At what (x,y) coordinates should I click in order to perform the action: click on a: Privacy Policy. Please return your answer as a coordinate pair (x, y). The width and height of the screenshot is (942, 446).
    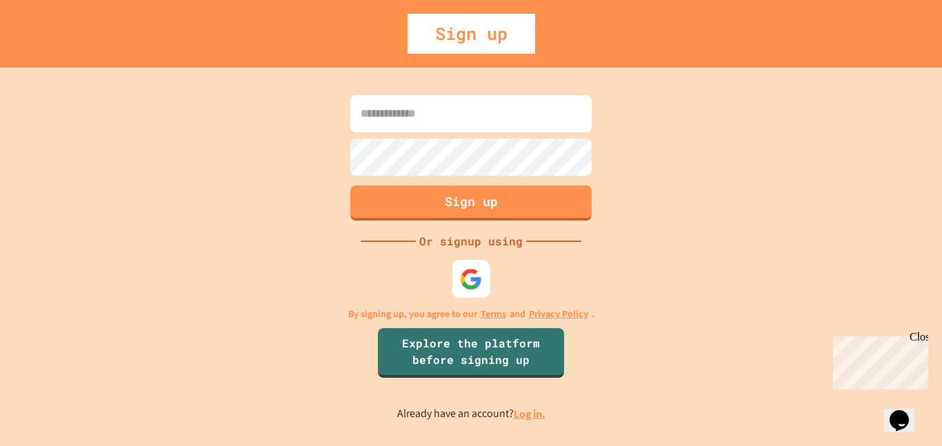
    Looking at the image, I should click on (559, 314).